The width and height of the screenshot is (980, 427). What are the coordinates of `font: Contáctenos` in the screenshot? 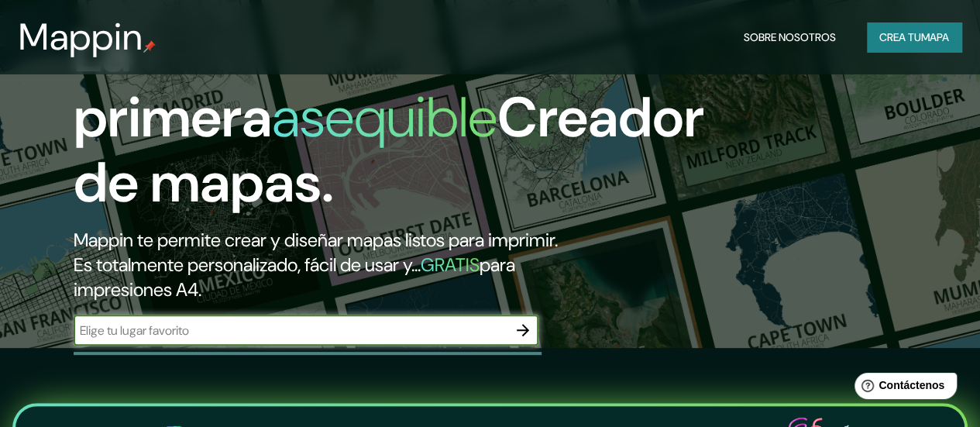 It's located at (69, 18).